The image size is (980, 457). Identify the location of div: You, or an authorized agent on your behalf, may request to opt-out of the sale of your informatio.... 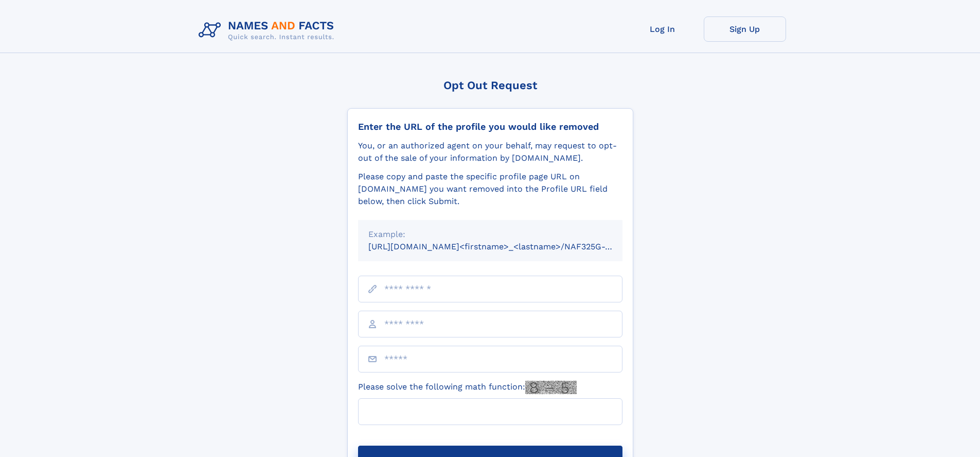
(490, 152).